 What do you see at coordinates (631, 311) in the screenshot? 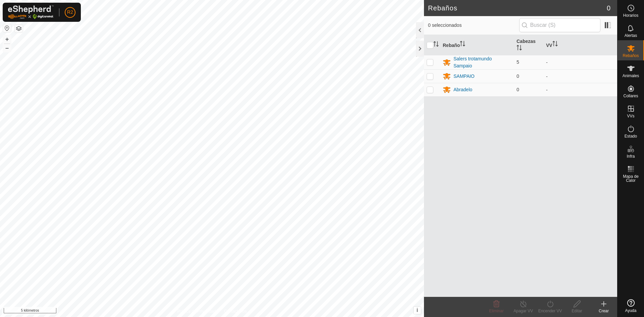
I see `font: Ayuda` at bounding box center [631, 311].